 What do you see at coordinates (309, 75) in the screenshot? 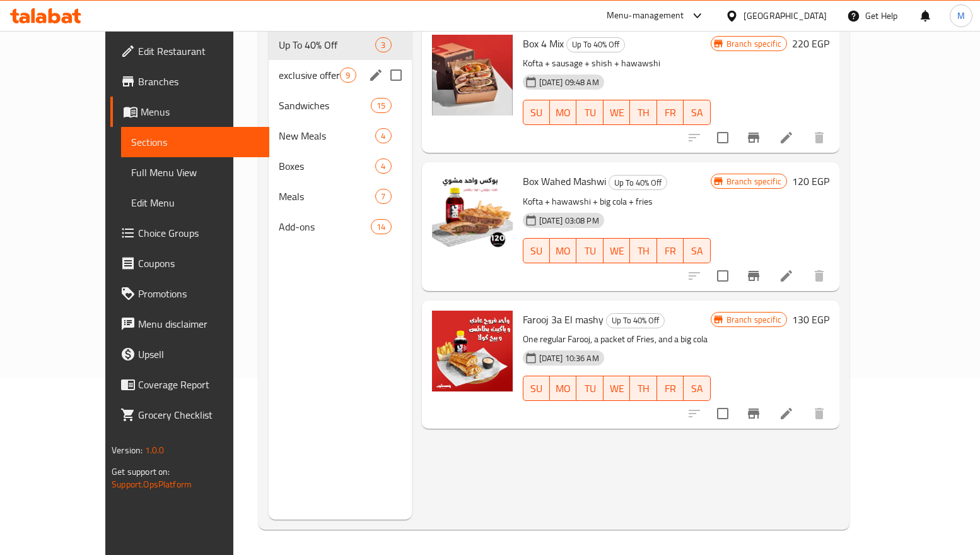
I see `div: exclusive offers` at bounding box center [309, 75].